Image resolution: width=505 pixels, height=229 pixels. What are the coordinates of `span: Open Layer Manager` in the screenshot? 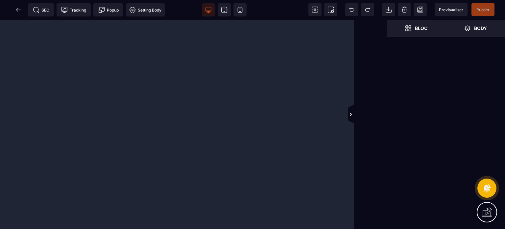 It's located at (476, 28).